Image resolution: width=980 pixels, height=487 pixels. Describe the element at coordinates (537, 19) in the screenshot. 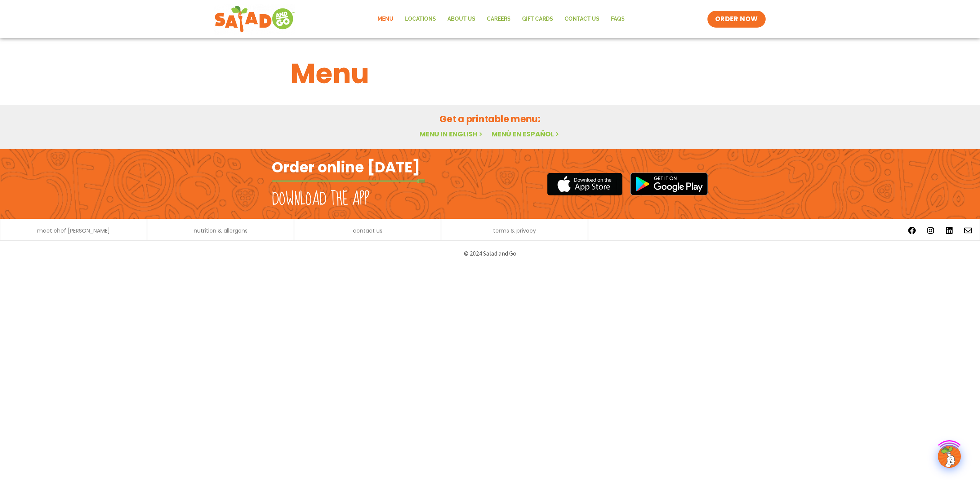

I see `a: GIFT CARDS` at that location.